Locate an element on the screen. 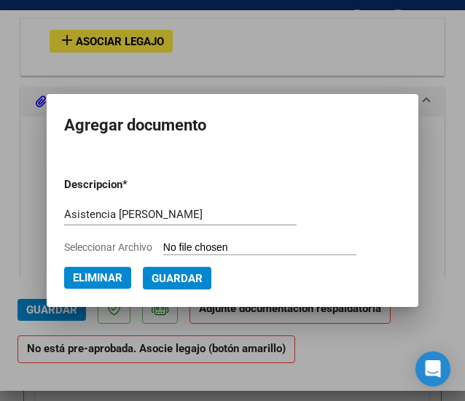 This screenshot has height=401, width=465. h2: Agregar documento is located at coordinates (232, 125).